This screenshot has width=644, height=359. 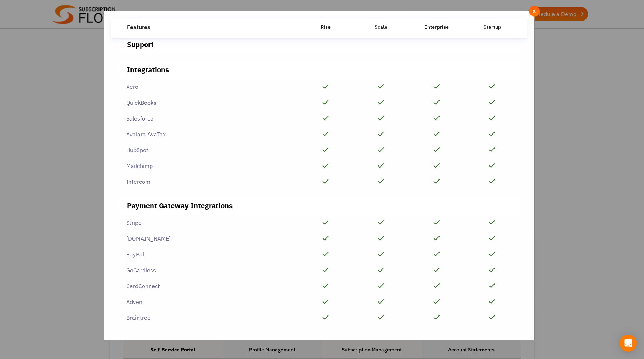 What do you see at coordinates (208, 254) in the screenshot?
I see `div: PayPal` at bounding box center [208, 254].